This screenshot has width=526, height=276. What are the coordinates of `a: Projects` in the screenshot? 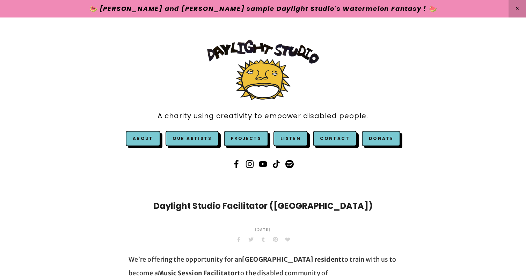 It's located at (246, 138).